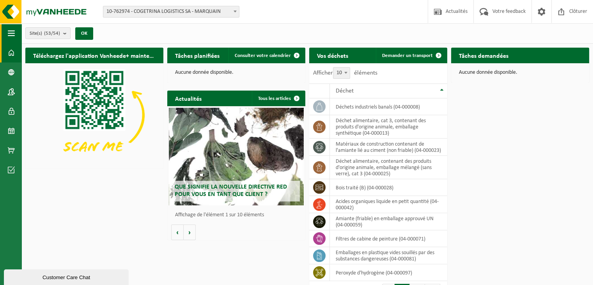 The width and height of the screenshot is (593, 285). What do you see at coordinates (236, 156) in the screenshot?
I see `a: Que signifie la nouvelle directive RED pour vous en tant que client ?` at bounding box center [236, 156].